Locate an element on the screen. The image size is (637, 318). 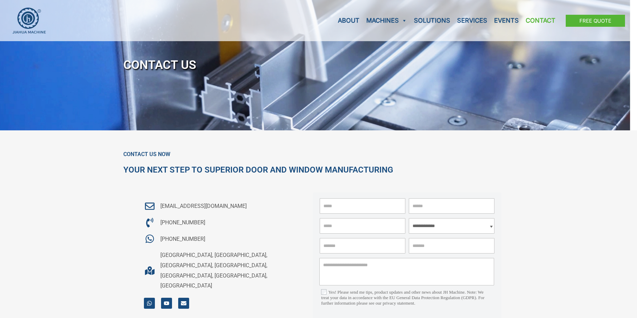
input: *Name is located at coordinates (362, 206).